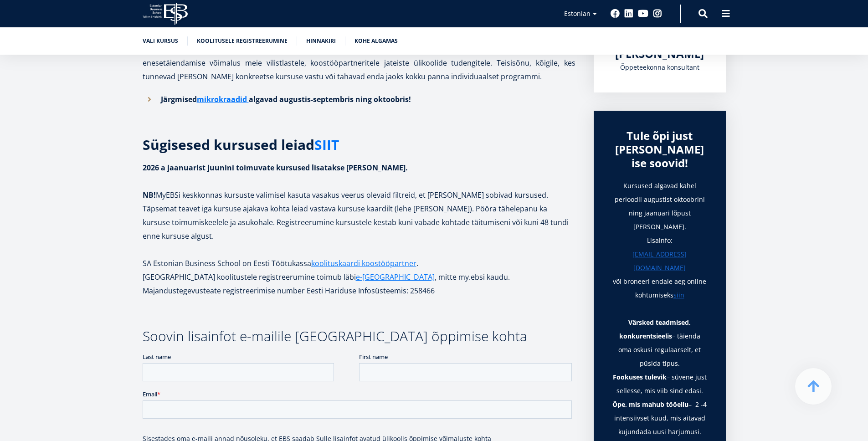 This screenshot has height=441, width=868. What do you see at coordinates (679, 295) in the screenshot?
I see `a: siin` at bounding box center [679, 295].